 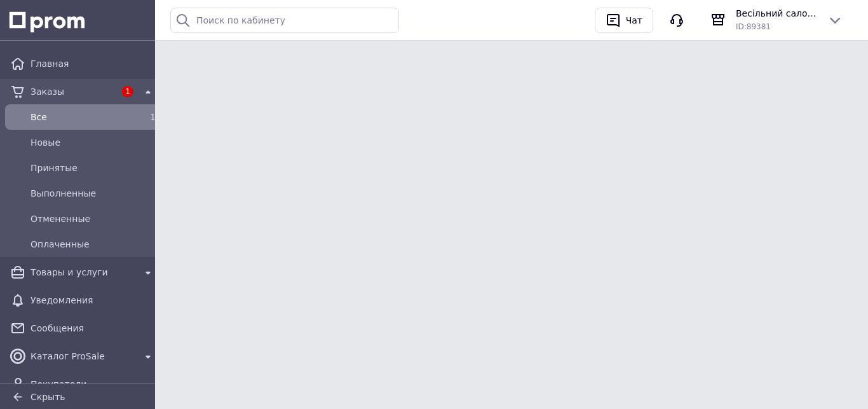 What do you see at coordinates (93, 193) in the screenshot?
I see `span: Выполненные` at bounding box center [93, 193].